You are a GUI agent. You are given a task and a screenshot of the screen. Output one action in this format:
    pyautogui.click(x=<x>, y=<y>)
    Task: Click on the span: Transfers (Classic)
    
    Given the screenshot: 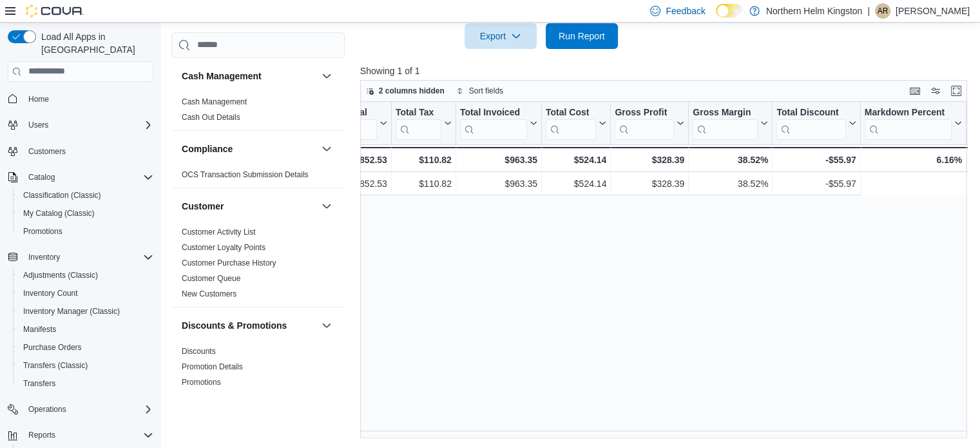 What is the action you would take?
    pyautogui.click(x=86, y=365)
    